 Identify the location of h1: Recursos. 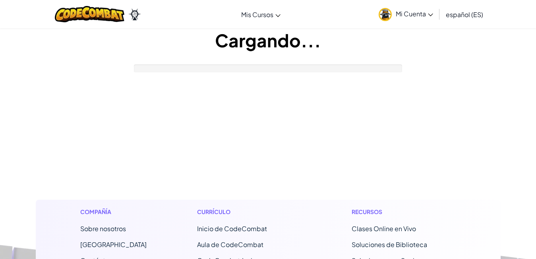
(404, 211).